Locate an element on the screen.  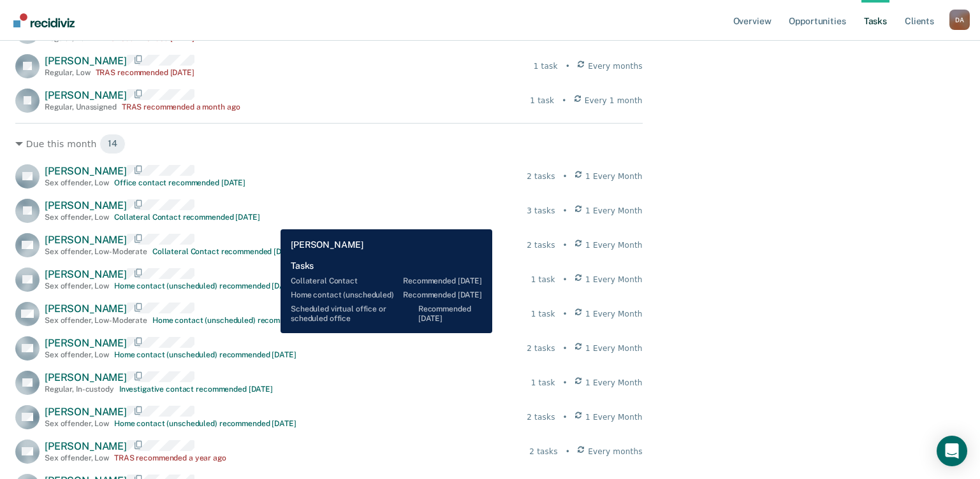
div: Regular , Low is located at coordinates (67, 73).